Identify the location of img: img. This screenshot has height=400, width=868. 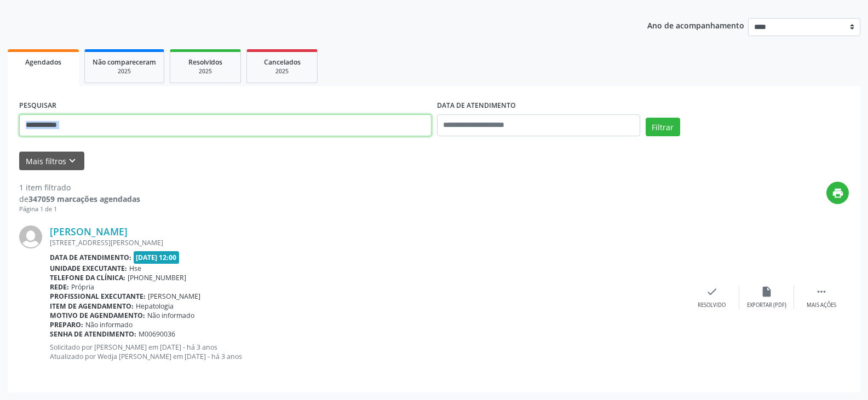
(31, 237).